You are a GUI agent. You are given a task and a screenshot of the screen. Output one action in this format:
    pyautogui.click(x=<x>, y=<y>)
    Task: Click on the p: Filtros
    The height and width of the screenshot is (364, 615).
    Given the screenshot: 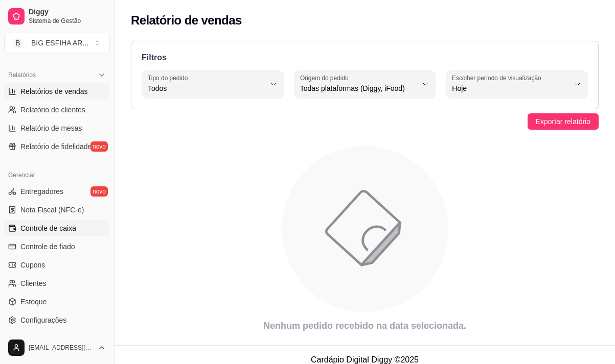 What is the action you would take?
    pyautogui.click(x=364, y=57)
    